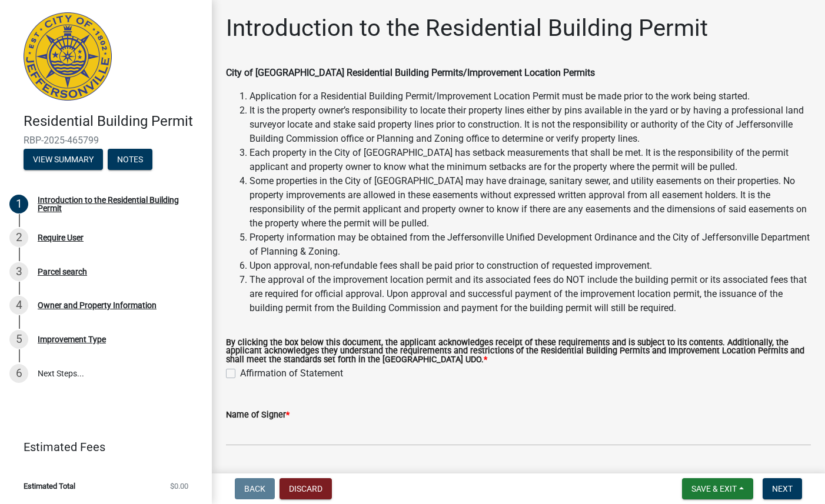 This screenshot has width=825, height=504. What do you see at coordinates (97, 305) in the screenshot?
I see `div: Owner and Property Information` at bounding box center [97, 305].